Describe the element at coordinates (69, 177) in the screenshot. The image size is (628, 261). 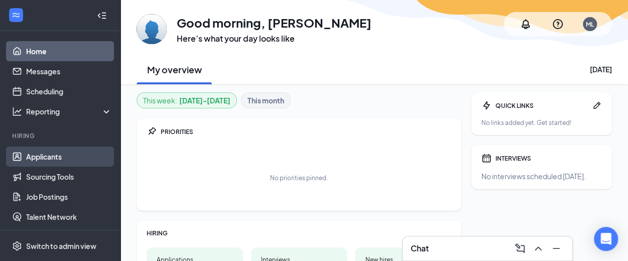
I see `a: Sourcing Tools` at that location.